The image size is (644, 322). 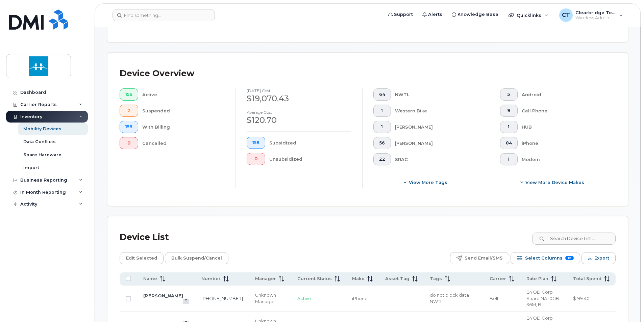 What do you see at coordinates (184, 127) in the screenshot?
I see `div: With Billing` at bounding box center [184, 127].